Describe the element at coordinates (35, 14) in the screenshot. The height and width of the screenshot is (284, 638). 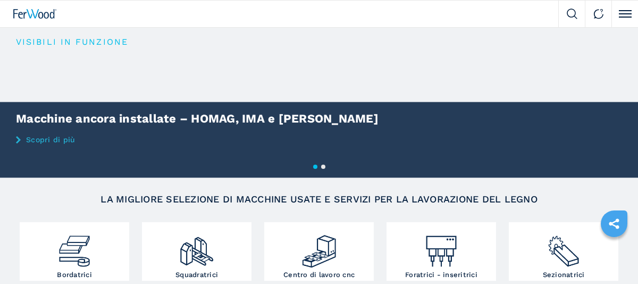
I see `img: Ferwood` at that location.